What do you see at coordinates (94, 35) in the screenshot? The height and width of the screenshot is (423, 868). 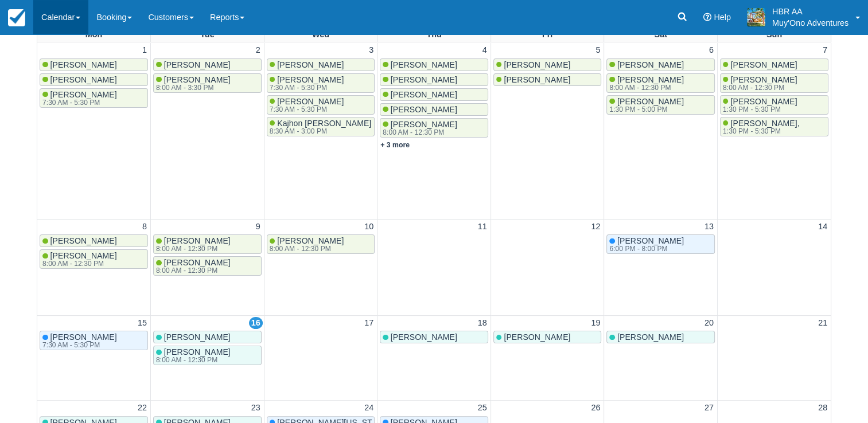 I see `a: Mon` at bounding box center [94, 35].